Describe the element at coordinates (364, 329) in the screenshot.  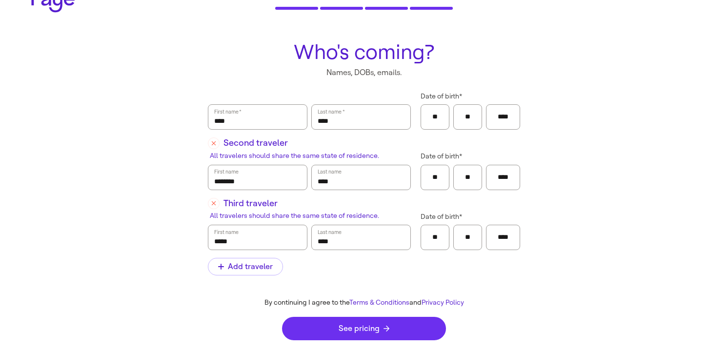
I see `button: See pricing` at that location.